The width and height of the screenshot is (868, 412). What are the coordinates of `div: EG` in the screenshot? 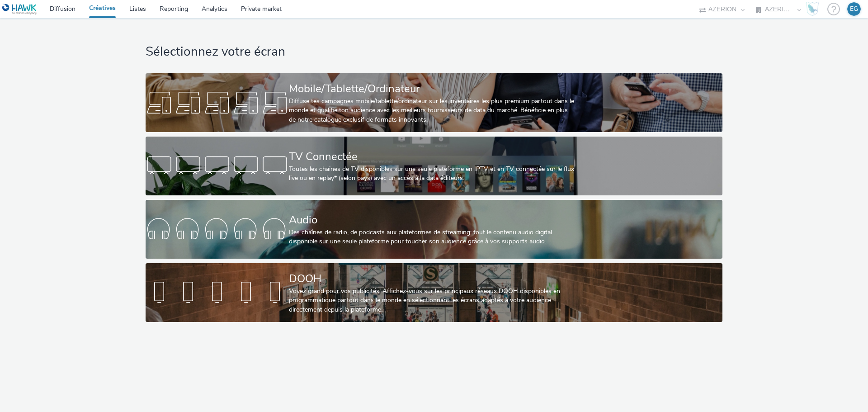 It's located at (854, 9).